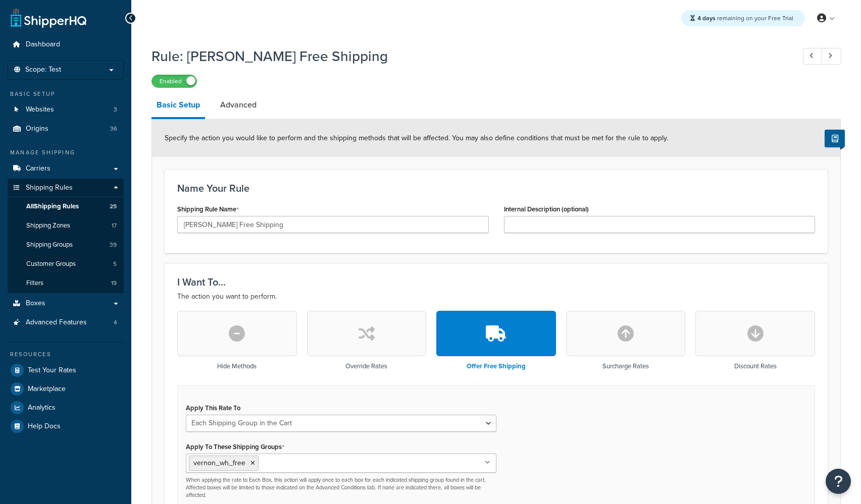 This screenshot has height=504, width=861. Describe the element at coordinates (66, 245) in the screenshot. I see `a: Shipping Groups39` at that location.